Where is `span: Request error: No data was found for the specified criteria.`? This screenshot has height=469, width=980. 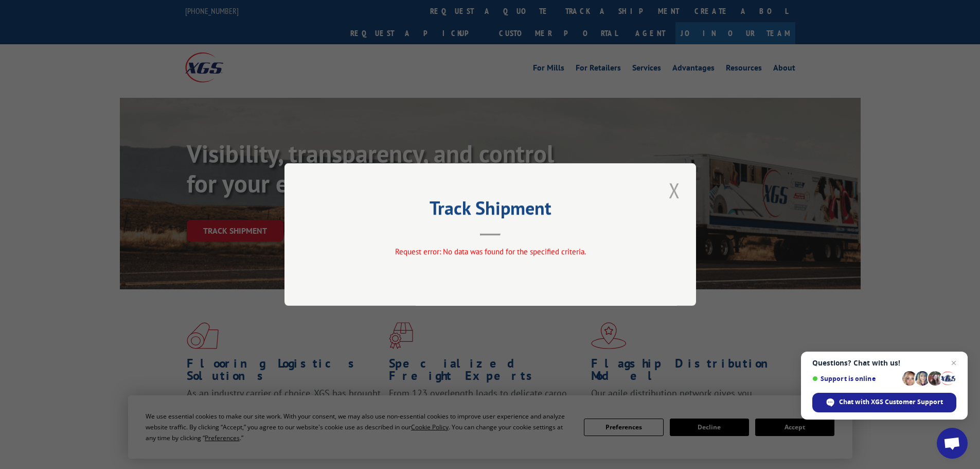
span: Request error: No data was found for the specified criteria. is located at coordinates (490, 252).